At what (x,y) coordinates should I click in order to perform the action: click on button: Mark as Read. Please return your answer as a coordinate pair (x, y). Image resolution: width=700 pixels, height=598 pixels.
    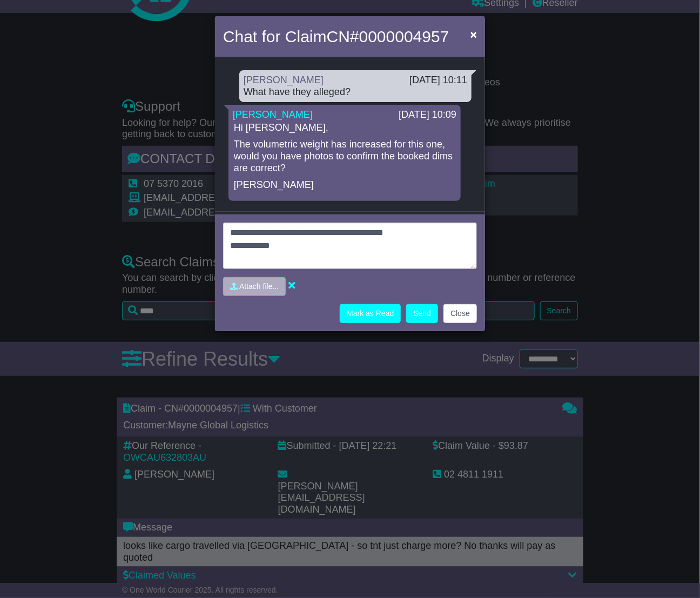
    Looking at the image, I should click on (370, 313).